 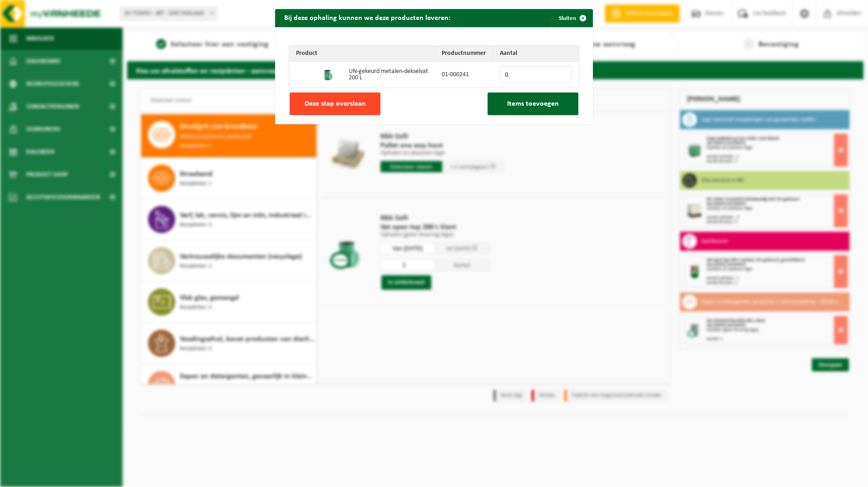 What do you see at coordinates (464, 54) in the screenshot?
I see `th: Productnummer` at bounding box center [464, 54].